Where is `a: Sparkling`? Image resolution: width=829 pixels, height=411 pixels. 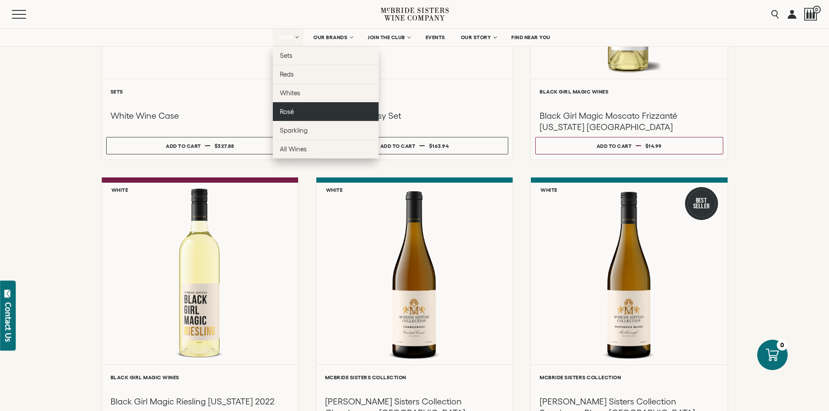
a: Sparkling is located at coordinates (326, 130).